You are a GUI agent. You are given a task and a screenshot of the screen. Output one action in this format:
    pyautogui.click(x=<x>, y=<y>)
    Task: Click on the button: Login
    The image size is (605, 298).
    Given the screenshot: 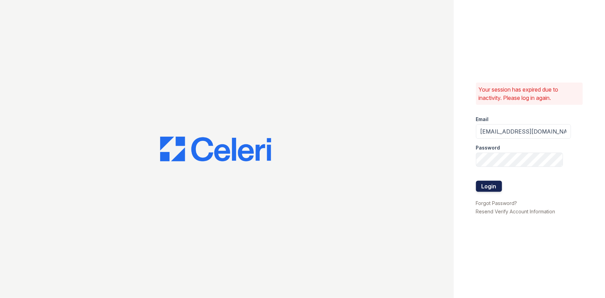 What is the action you would take?
    pyautogui.click(x=489, y=186)
    